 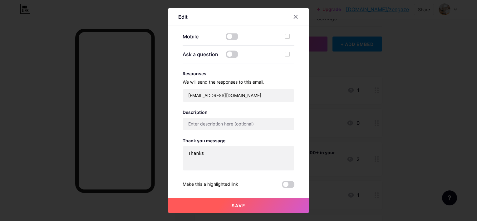 I want to click on h3: Description, so click(x=238, y=112).